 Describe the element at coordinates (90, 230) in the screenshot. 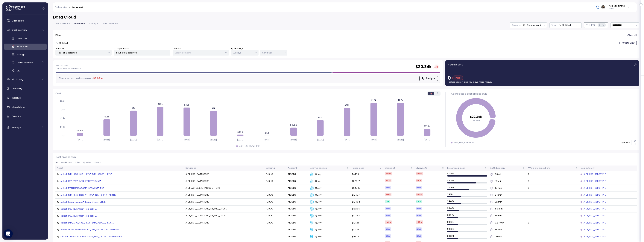

I see `div: create or replace table AIGI_EDR_DATASTORE.DASHBOA...` at that location.